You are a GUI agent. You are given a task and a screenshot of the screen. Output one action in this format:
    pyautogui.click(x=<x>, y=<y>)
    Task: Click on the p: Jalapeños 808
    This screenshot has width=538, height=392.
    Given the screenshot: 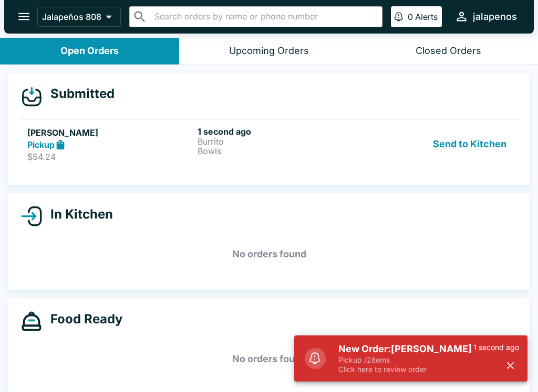 What is the action you would take?
    pyautogui.click(x=72, y=17)
    